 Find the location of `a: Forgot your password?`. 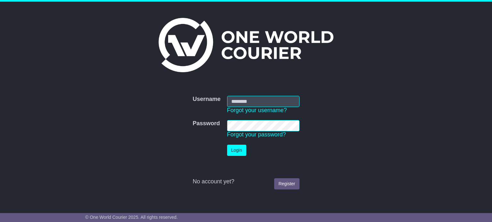

a: Forgot your password? is located at coordinates (256, 135).